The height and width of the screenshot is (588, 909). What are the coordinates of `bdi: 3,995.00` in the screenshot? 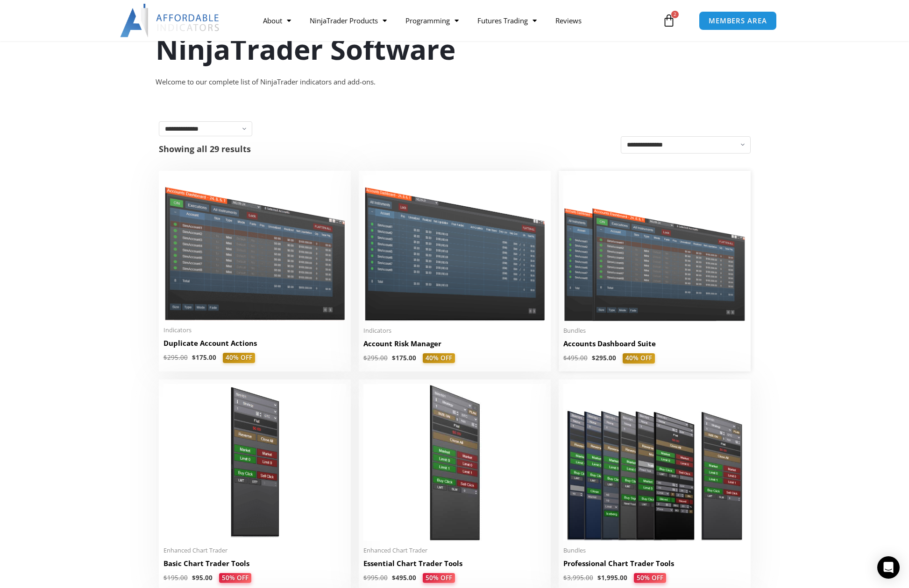 It's located at (578, 577).